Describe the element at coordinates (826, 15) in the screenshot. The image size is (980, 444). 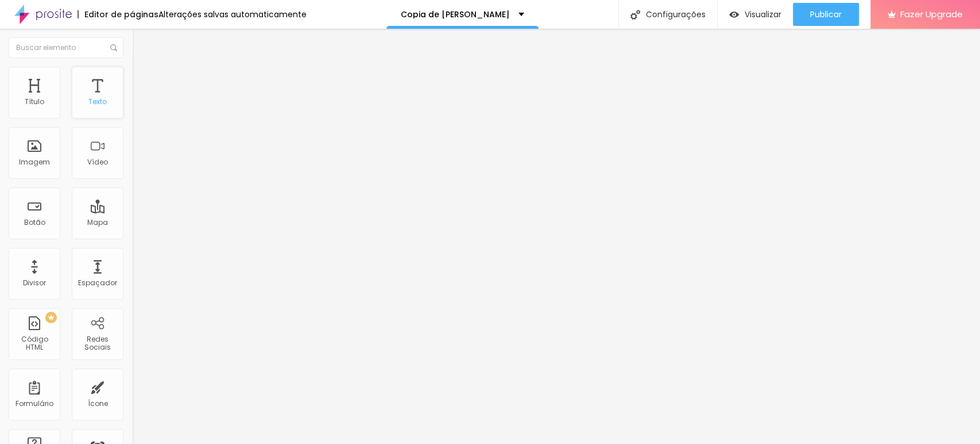
I see `button: Publicar` at that location.